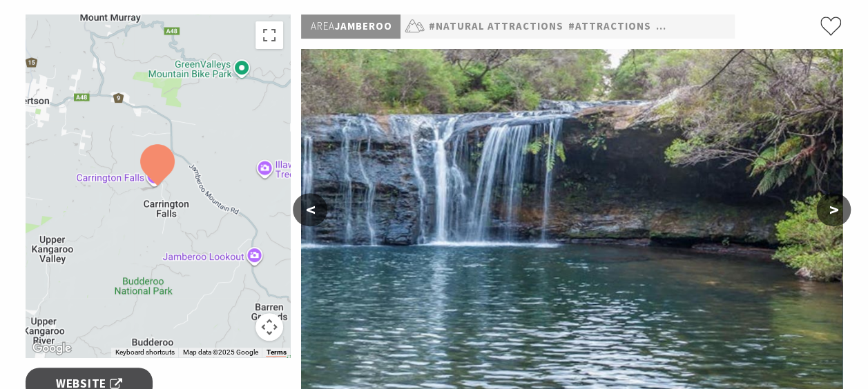 Image resolution: width=868 pixels, height=389 pixels. I want to click on a: #Natural Attractions, so click(495, 27).